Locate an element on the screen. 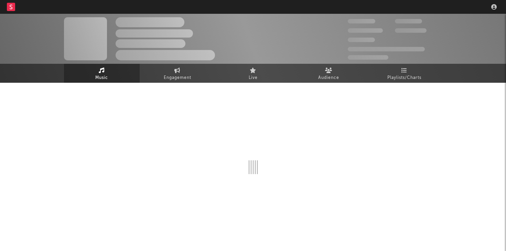 This screenshot has width=506, height=251. a: Engagement is located at coordinates (178, 73).